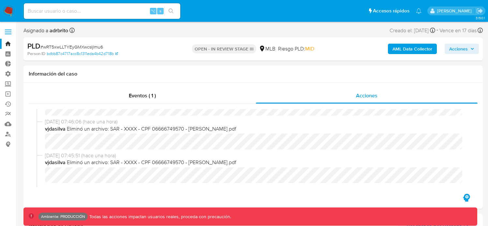  What do you see at coordinates (142, 96) in the screenshot?
I see `span: Eventos ( 1 )` at bounding box center [142, 96].